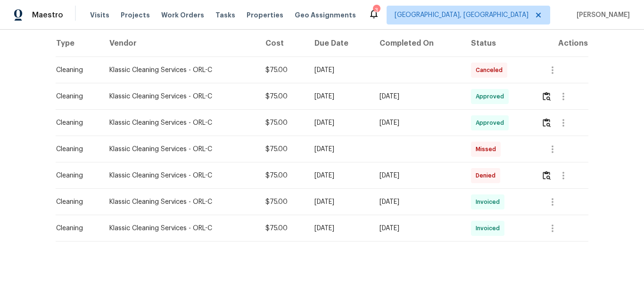  I want to click on span: Projects, so click(135, 15).